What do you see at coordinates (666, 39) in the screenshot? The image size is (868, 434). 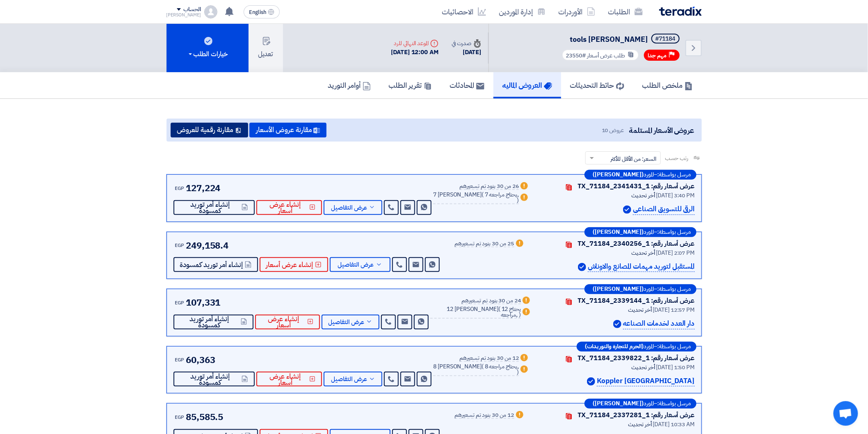 I see `div: #71184` at bounding box center [666, 39].